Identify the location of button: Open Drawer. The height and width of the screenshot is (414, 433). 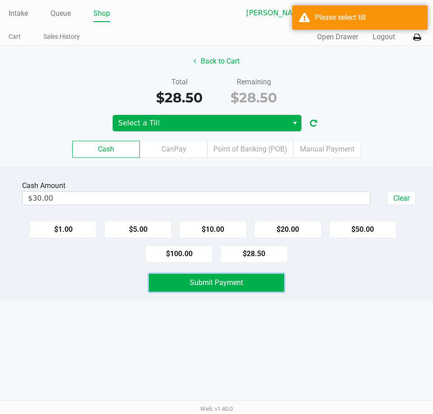
(337, 37).